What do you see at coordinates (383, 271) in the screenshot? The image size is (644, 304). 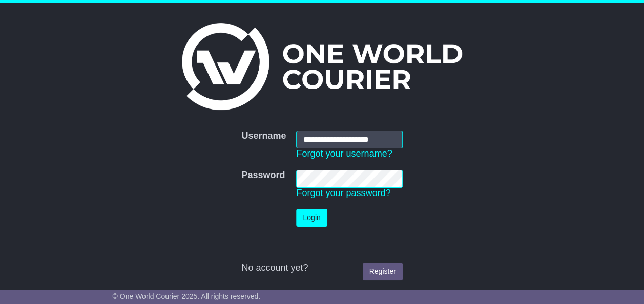 I see `a: Register` at bounding box center [383, 271].